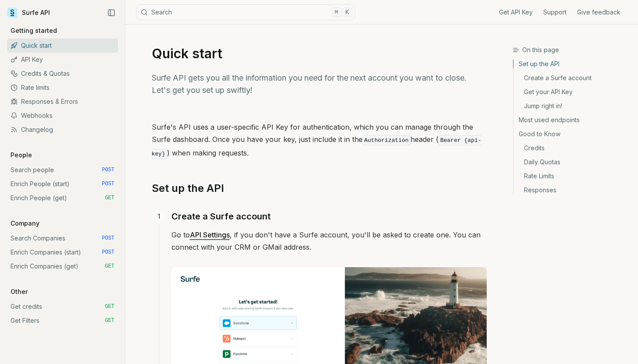  What do you see at coordinates (571, 50) in the screenshot?
I see `h3: On this page` at bounding box center [571, 50].